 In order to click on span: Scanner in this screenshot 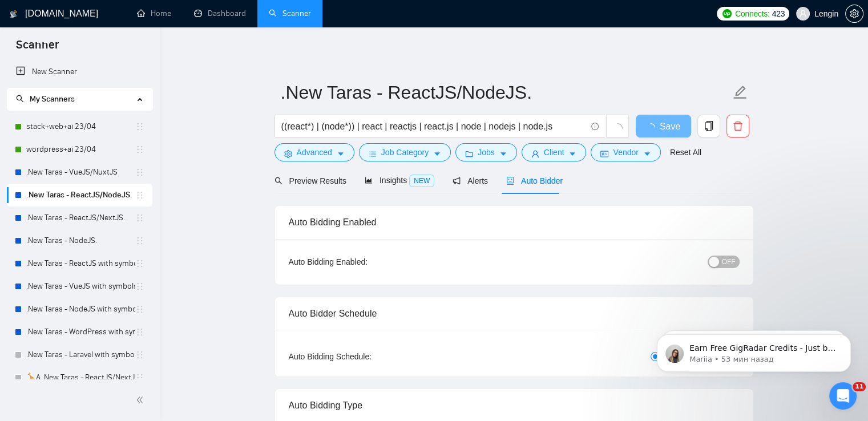, I will do `click(37, 48)`.